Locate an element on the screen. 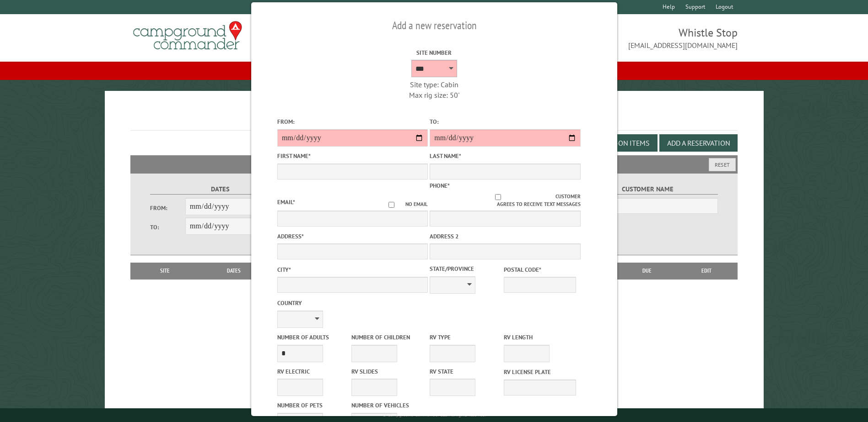  div: Site type: Cabin is located at coordinates (434, 84).